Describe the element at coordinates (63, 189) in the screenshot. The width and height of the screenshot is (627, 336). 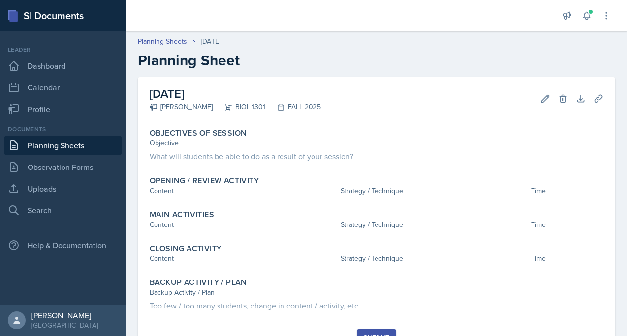
I see `a: Uploads` at that location.